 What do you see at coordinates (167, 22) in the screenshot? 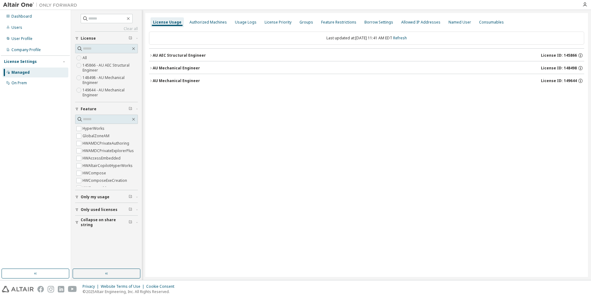
I see `div: License Usage` at bounding box center [167, 22].